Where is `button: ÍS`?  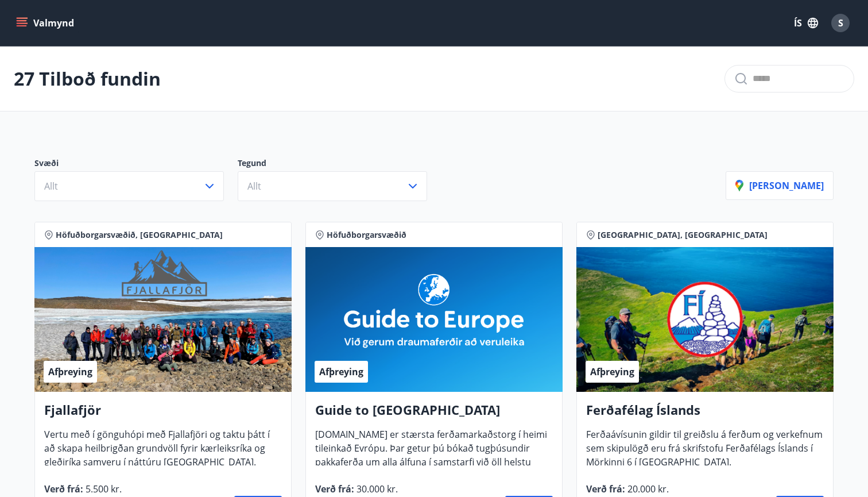 button: ÍS is located at coordinates (806, 23).